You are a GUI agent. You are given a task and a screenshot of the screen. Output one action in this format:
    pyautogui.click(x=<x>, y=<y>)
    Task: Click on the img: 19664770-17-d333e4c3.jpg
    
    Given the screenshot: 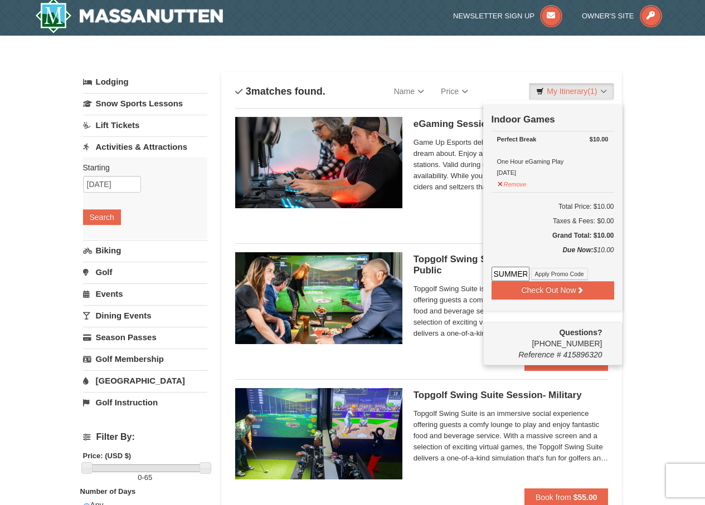 What is the action you would take?
    pyautogui.click(x=319, y=298)
    